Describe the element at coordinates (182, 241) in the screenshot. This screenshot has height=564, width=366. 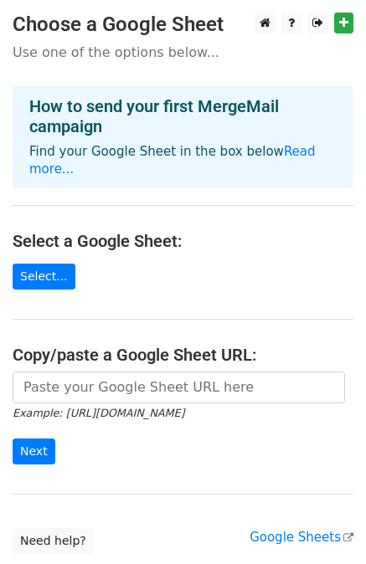
I see `h4: Select a Google Sheet:` at that location.